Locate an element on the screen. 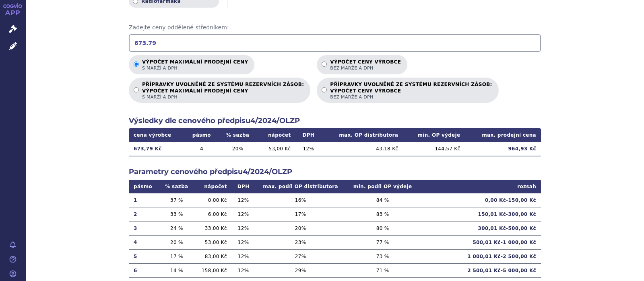 Image resolution: width=644 pixels, height=281 pixels. td: 300,01 Kč - 500,00 Kč is located at coordinates (480, 228).